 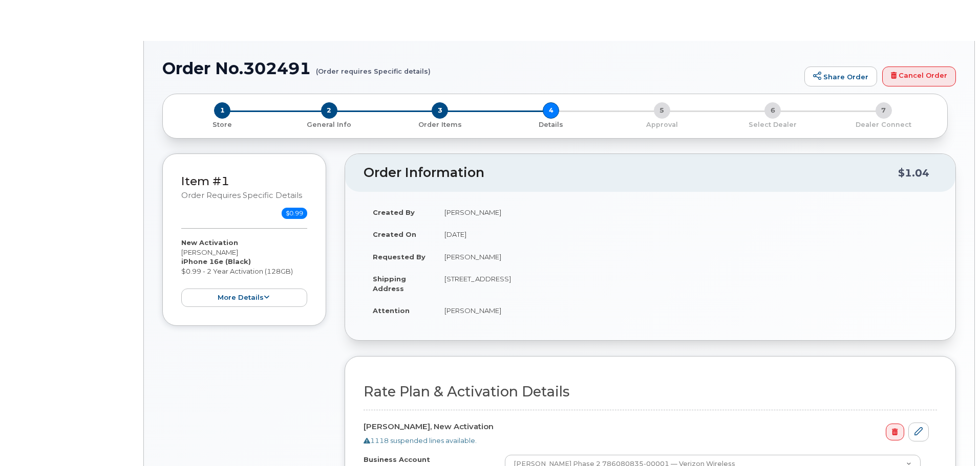 I want to click on a: 1 Store, so click(x=223, y=124).